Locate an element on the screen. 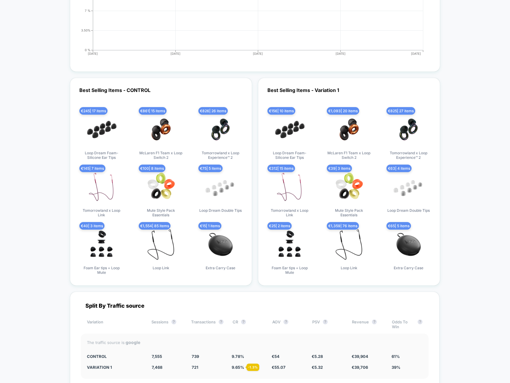  span: € 25 | 2 items is located at coordinates (279, 226).